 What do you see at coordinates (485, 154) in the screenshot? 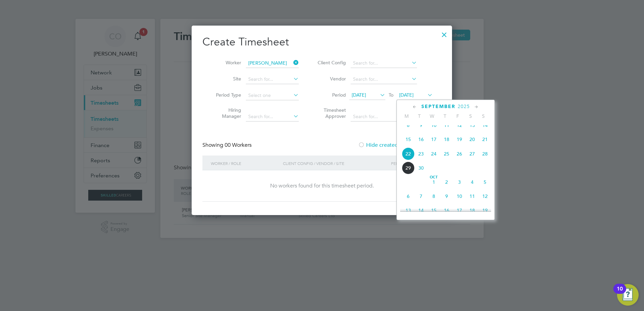
I see `span: 28` at bounding box center [485, 154].